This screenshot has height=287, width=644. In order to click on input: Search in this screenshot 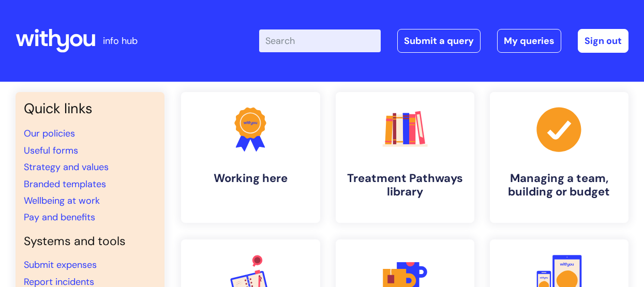, I will do `click(320, 41)`.